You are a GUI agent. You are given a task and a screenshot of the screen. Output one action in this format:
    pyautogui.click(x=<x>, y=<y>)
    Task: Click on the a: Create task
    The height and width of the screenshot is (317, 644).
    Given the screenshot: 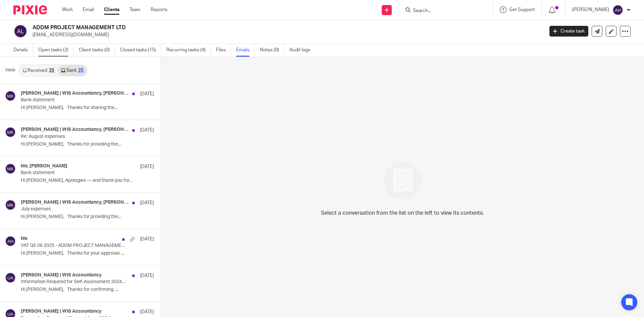 What is the action you would take?
    pyautogui.click(x=569, y=31)
    